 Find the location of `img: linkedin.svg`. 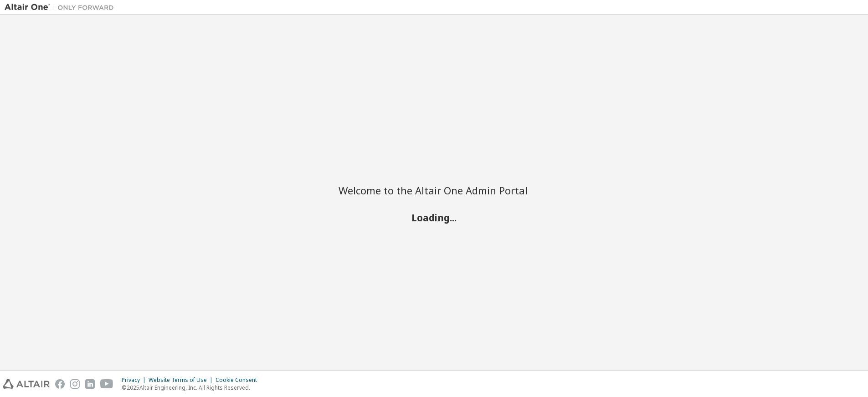

img: linkedin.svg is located at coordinates (90, 384).